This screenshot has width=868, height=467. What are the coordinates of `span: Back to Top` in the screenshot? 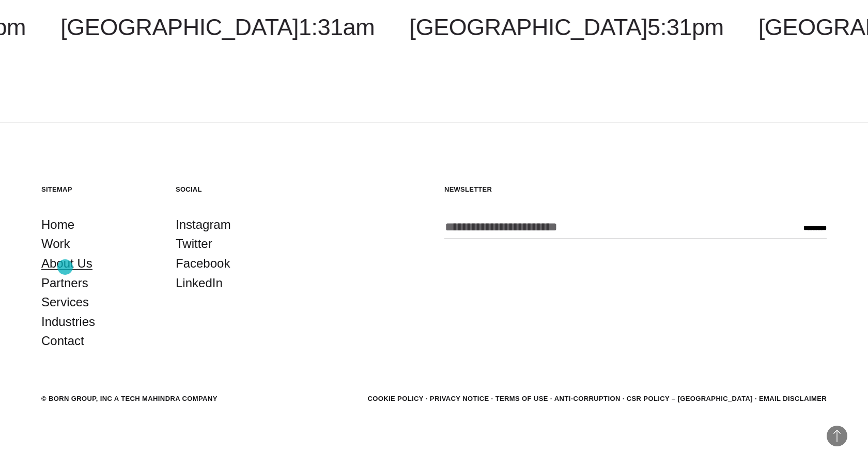 It's located at (836, 435).